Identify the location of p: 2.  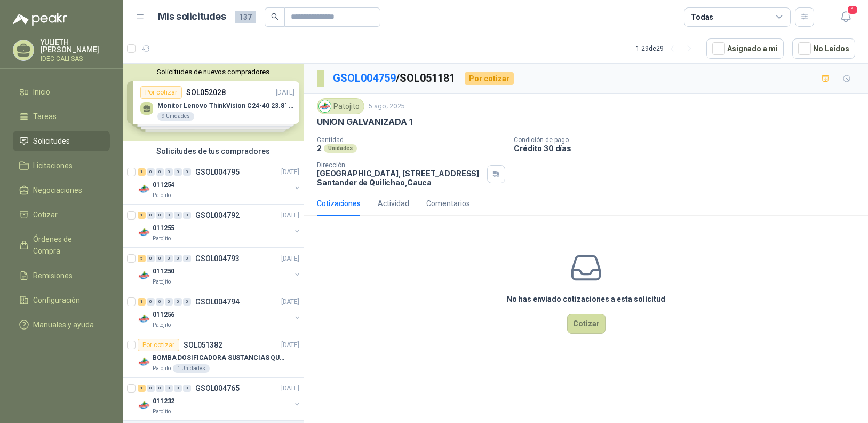
(319, 148).